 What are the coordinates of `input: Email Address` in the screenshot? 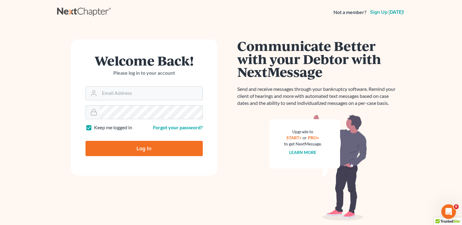 It's located at (151, 93).